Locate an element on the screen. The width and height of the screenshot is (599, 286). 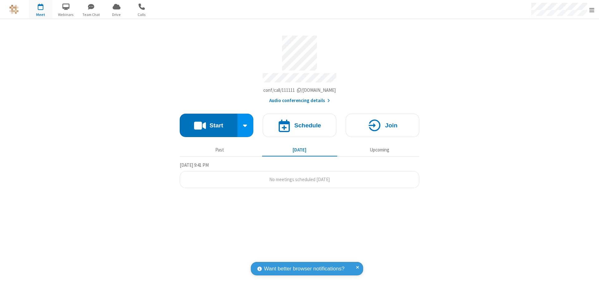
span: Want better browser notifications? is located at coordinates (304, 268).